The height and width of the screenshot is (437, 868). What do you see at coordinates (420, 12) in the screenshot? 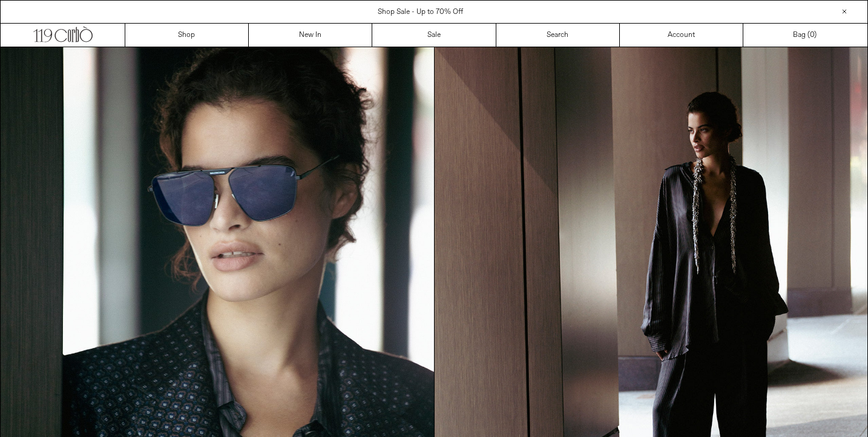
I see `span: Shop Sale - Up to 70% Off` at bounding box center [420, 12].